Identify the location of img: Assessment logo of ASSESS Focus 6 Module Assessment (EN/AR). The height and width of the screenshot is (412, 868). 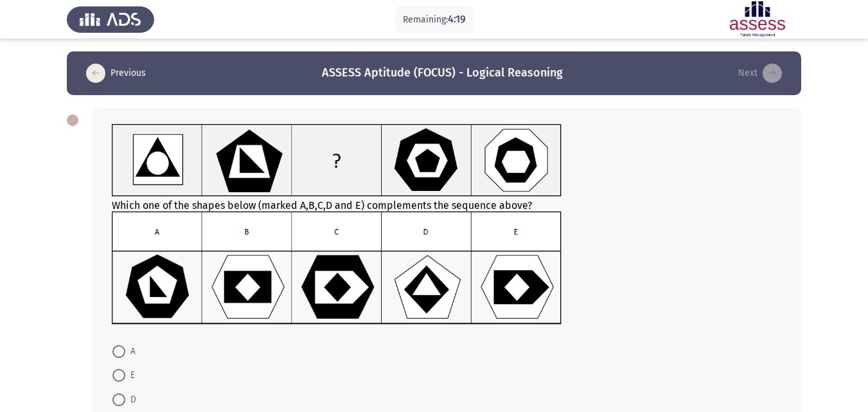
(758, 19).